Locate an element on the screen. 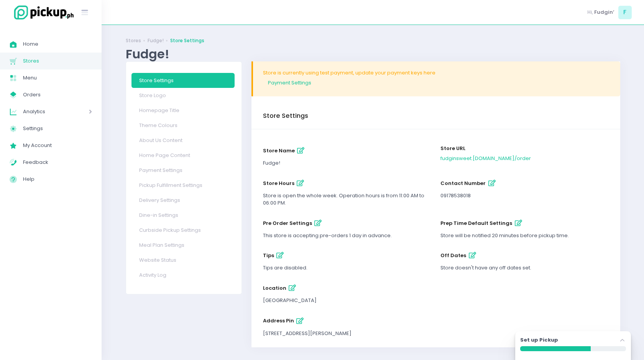  span: Analytics is located at coordinates (45, 112).